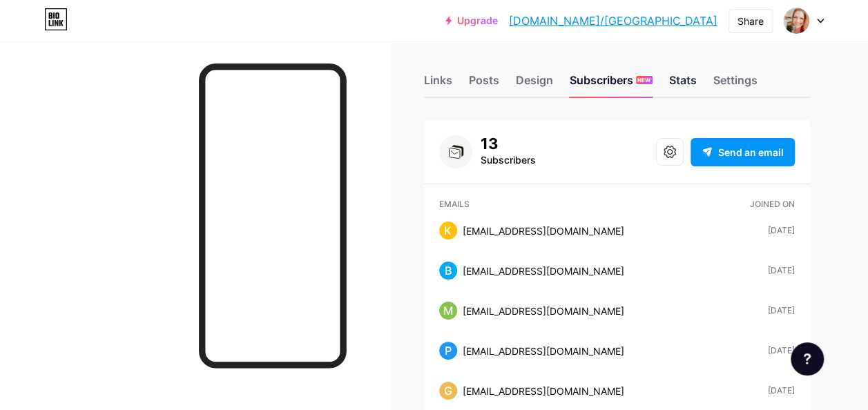 The width and height of the screenshot is (868, 410). Describe the element at coordinates (448, 310) in the screenshot. I see `div: M` at that location.